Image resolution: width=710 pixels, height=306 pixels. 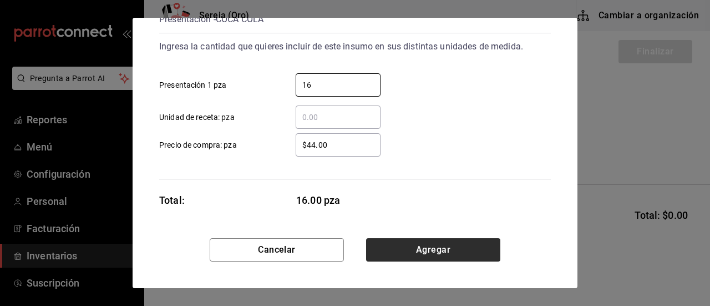 I want to click on div: Ingresa la cantidad que quieres incluir de este insumo en sus distintas unidades de medida., so click(x=355, y=47).